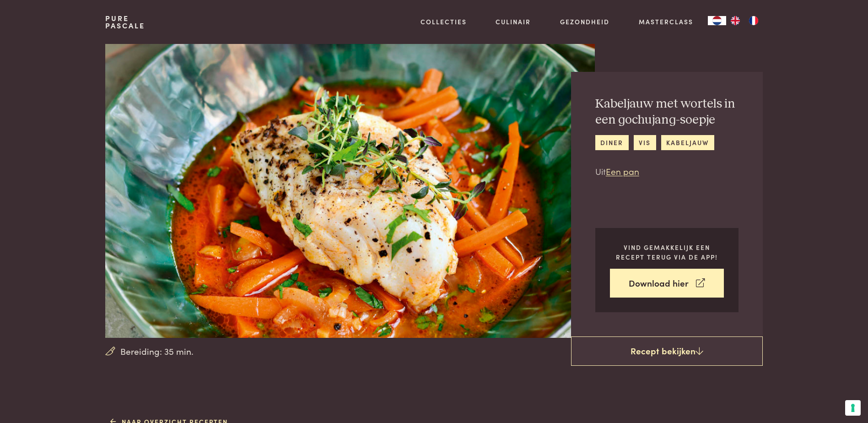  I want to click on a: Gezondheid, so click(585, 21).